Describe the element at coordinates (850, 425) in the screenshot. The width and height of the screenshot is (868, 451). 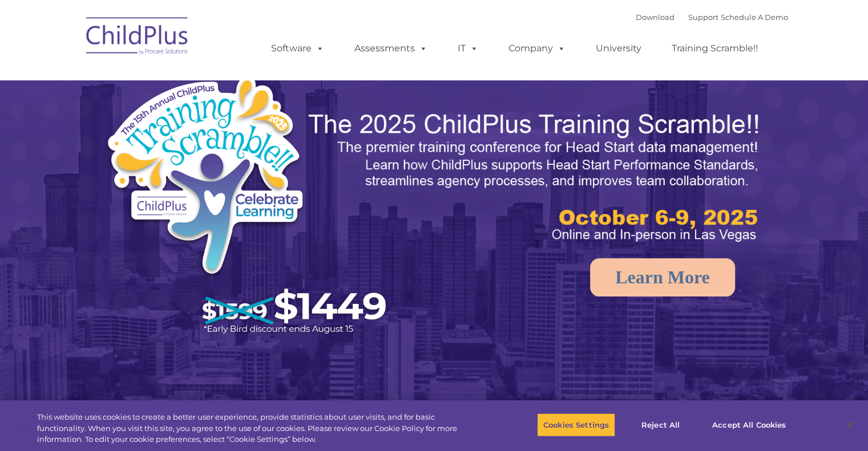
I see `button: Close` at that location.